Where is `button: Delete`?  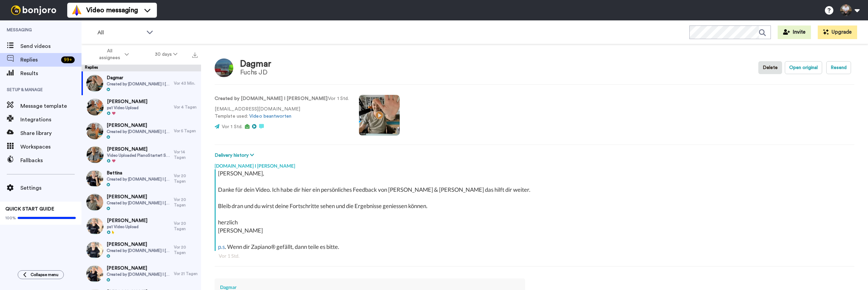 button: Delete is located at coordinates (770, 68).